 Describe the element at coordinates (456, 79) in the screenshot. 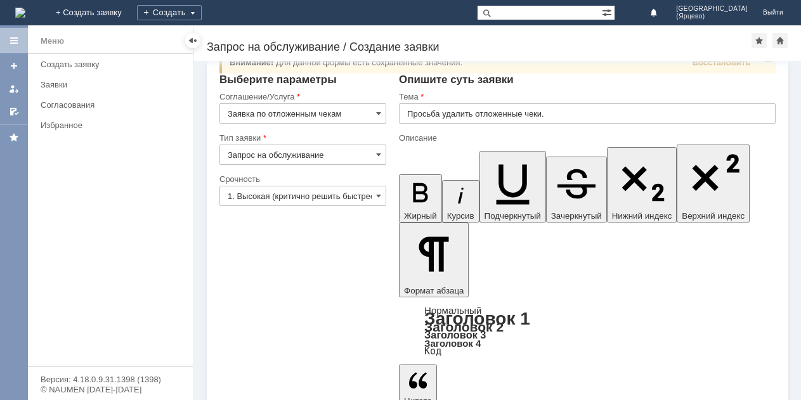

I see `span: Опишите суть заявки` at that location.